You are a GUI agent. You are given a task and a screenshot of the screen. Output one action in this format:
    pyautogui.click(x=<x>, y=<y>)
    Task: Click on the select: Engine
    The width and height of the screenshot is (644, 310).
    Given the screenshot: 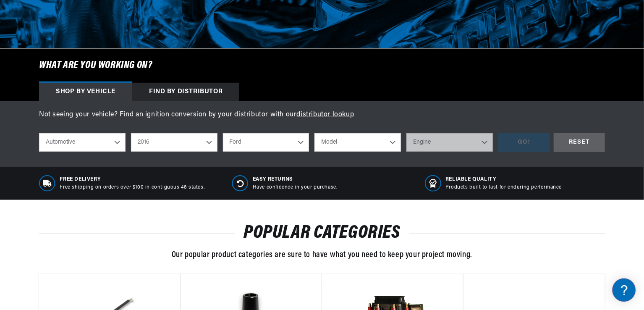 What is the action you would take?
    pyautogui.click(x=450, y=142)
    